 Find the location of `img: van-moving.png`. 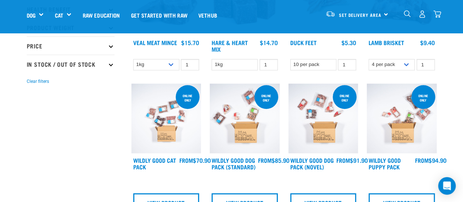

img: van-moving.png is located at coordinates (330, 14).